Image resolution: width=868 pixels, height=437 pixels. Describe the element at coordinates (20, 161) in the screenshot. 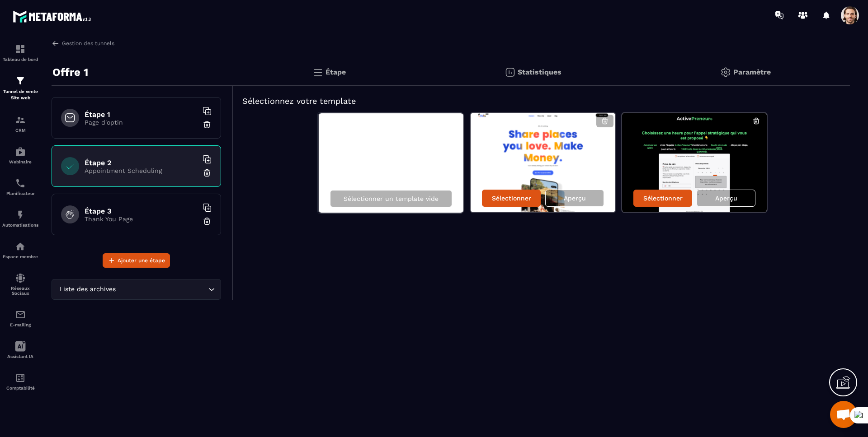

I see `p: Webinaire` at that location.